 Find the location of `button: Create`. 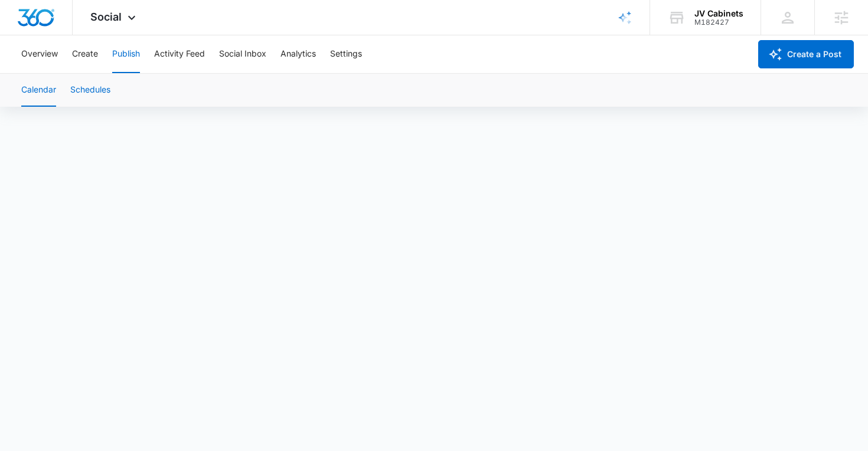

button: Create is located at coordinates (85, 54).